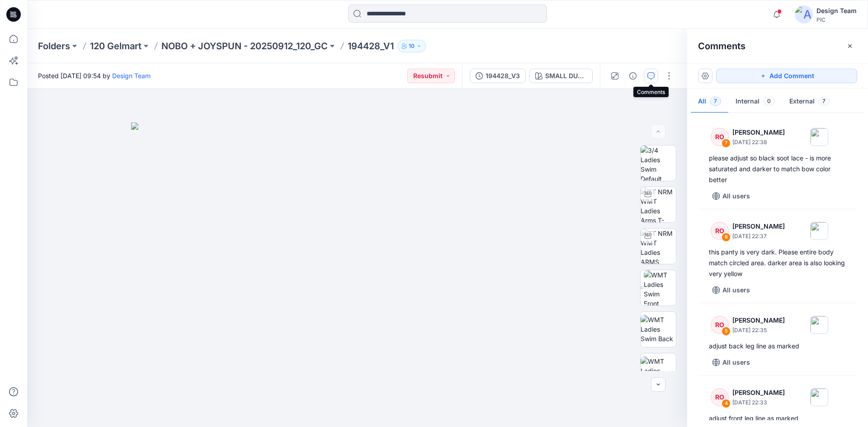 The height and width of the screenshot is (427, 868). Describe the element at coordinates (245, 46) in the screenshot. I see `a: NOBO + JOYSPUN - 20250912_120_GC` at that location.